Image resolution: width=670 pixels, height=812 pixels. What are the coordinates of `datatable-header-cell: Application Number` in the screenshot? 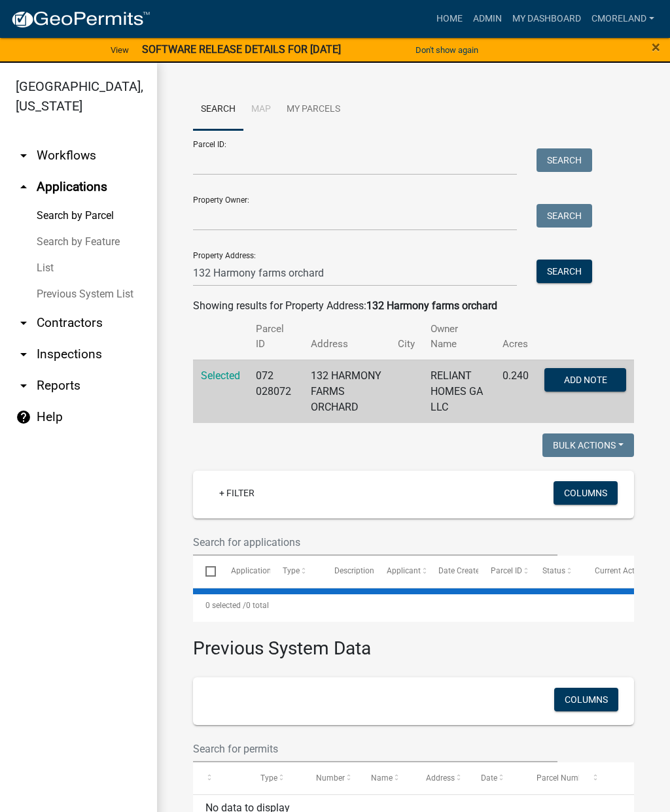 It's located at (243, 571).